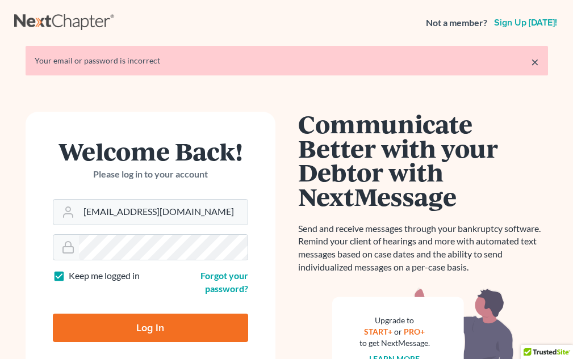 This screenshot has width=573, height=359. Describe the element at coordinates (150, 328) in the screenshot. I see `input: Log In` at that location.